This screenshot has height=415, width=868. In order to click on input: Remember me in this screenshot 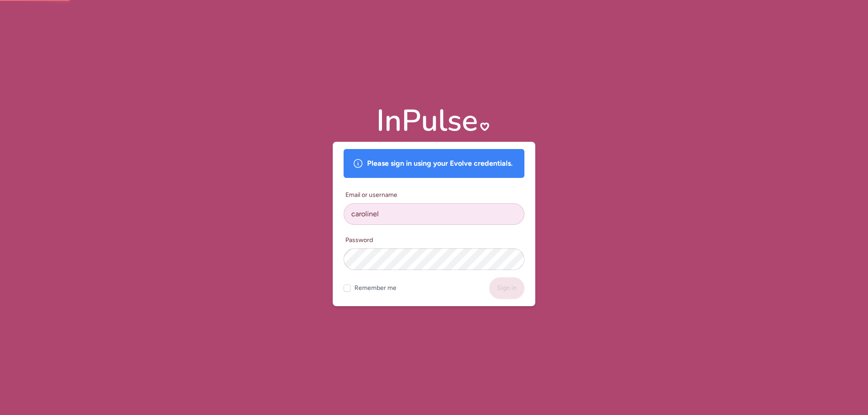, I will do `click(347, 288)`.